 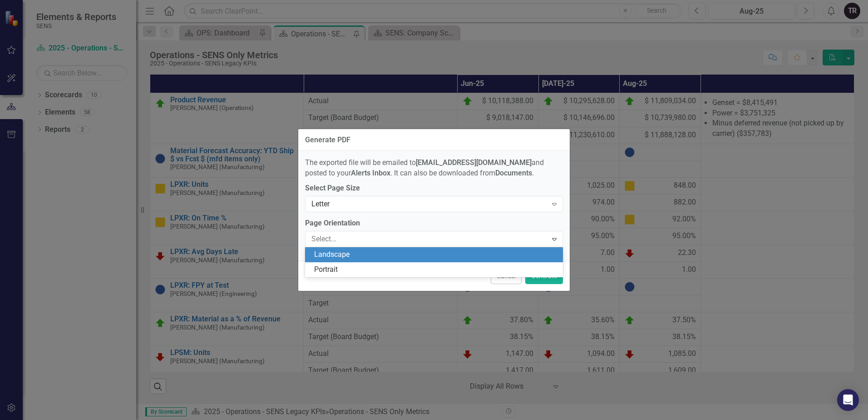 What do you see at coordinates (436, 269) in the screenshot?
I see `div: Portrait` at bounding box center [436, 269].